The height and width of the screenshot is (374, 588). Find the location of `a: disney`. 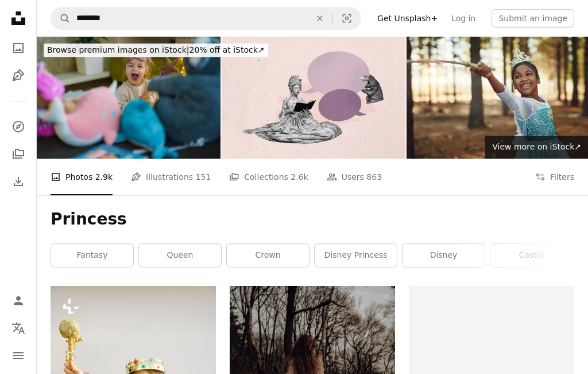

a: disney is located at coordinates (443, 256).